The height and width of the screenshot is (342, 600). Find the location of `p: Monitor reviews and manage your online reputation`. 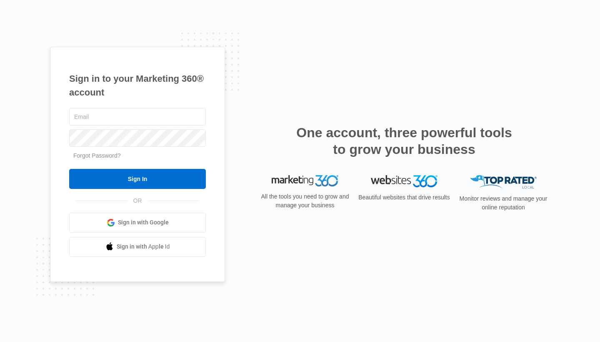

p: Monitor reviews and manage your online reputation is located at coordinates (504, 203).